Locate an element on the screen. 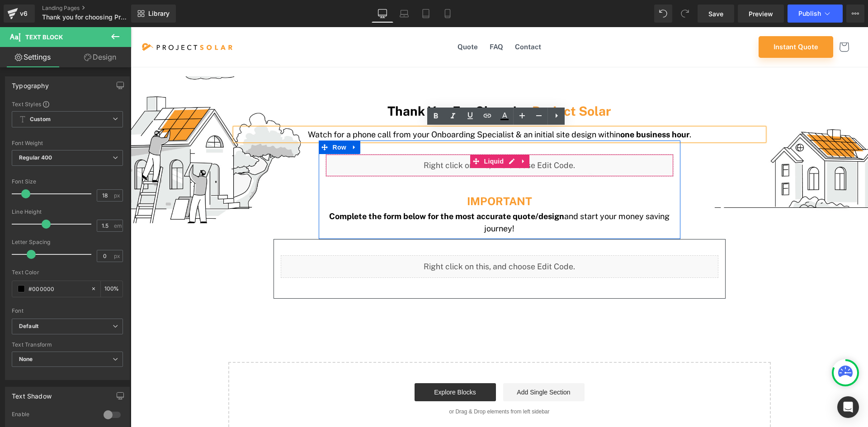  span: Quote is located at coordinates (337, 20).